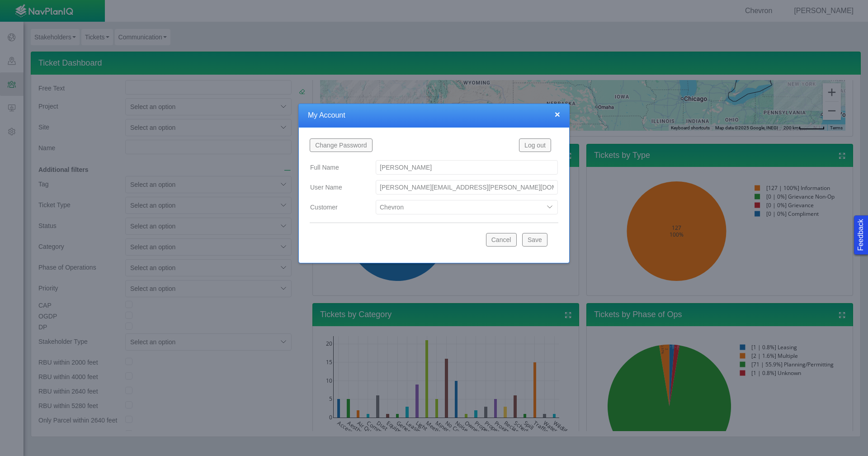  What do you see at coordinates (434, 115) in the screenshot?
I see `h4: My Account` at bounding box center [434, 115].